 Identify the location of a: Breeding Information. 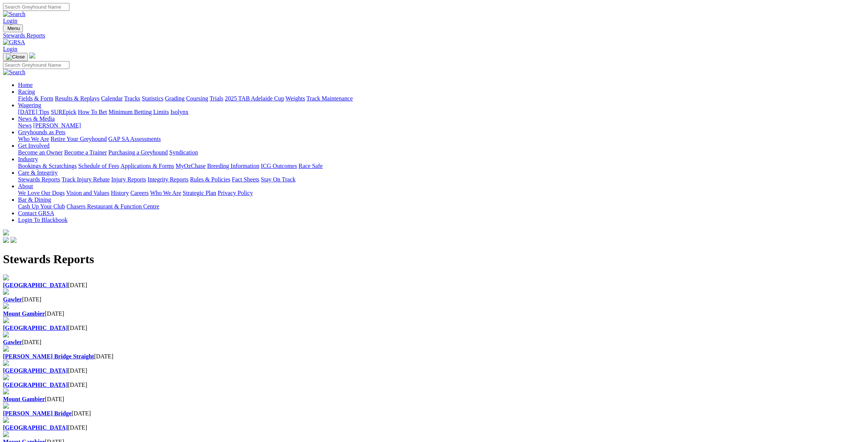
(233, 166).